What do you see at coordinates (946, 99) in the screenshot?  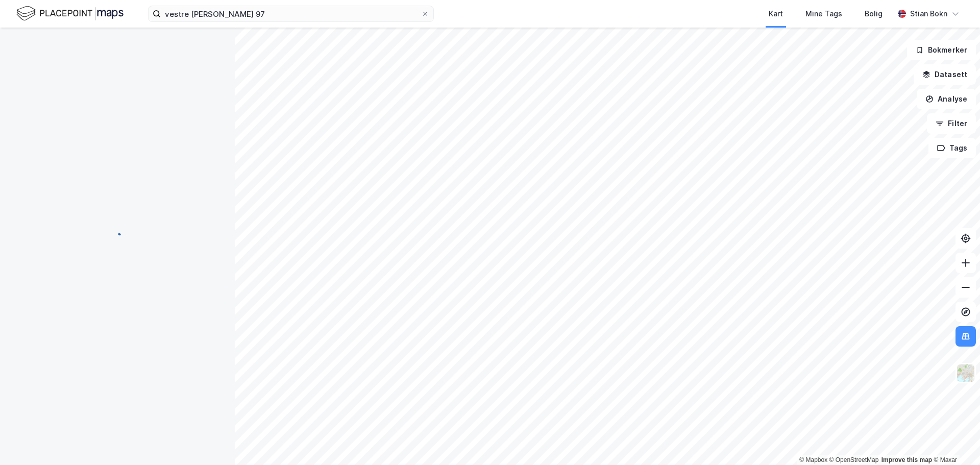 I see `button: Analyse` at bounding box center [946, 99].